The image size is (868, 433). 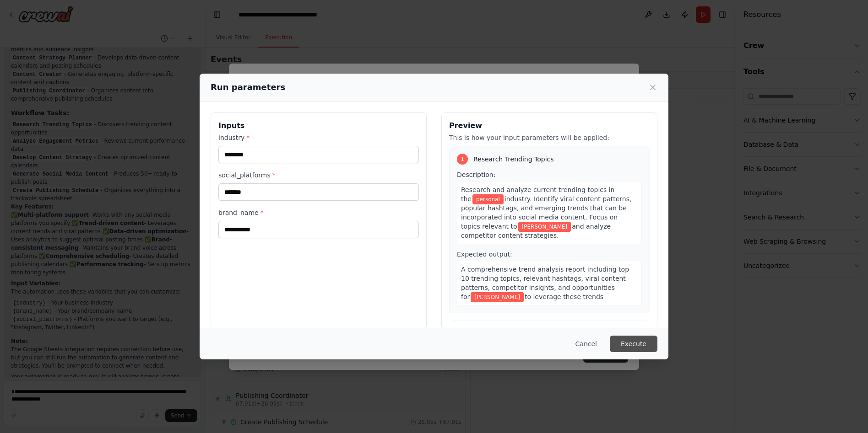 What do you see at coordinates (318, 126) in the screenshot?
I see `h3: Inputs` at bounding box center [318, 126].